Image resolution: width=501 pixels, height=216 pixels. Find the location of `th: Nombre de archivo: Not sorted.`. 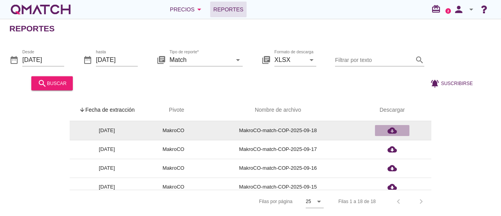

th: Nombre de archivo: Not sorted. is located at coordinates (278, 110).